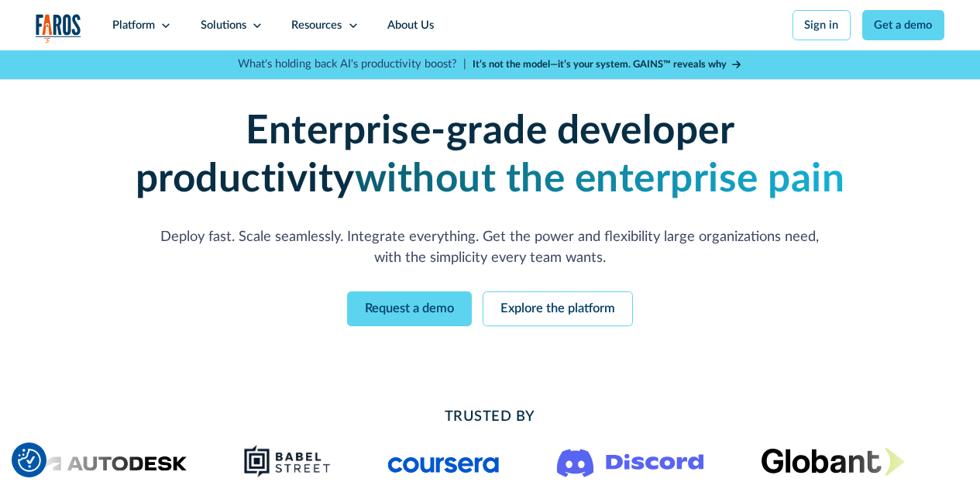 This screenshot has width=980, height=489. Describe the element at coordinates (287, 460) in the screenshot. I see `img: Babel Street logo png` at that location.